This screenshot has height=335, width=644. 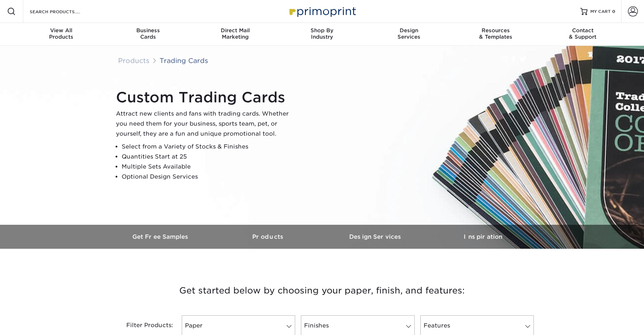 What do you see at coordinates (148, 30) in the screenshot?
I see `span: Business` at bounding box center [148, 30].